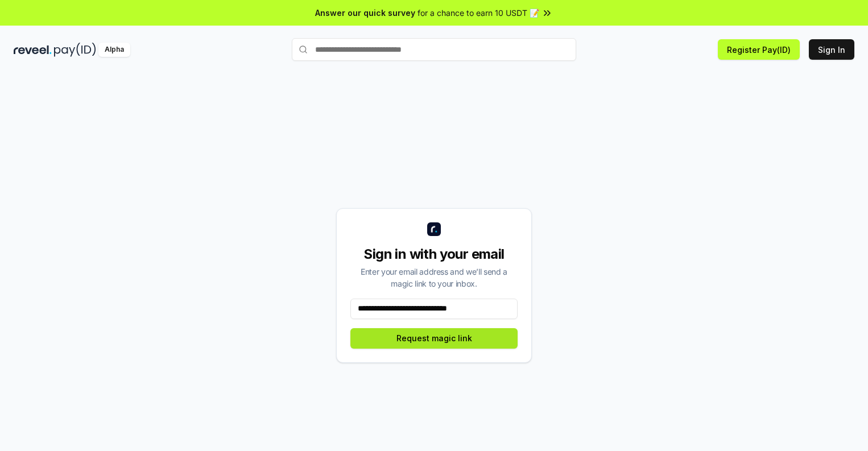  What do you see at coordinates (434, 254) in the screenshot?
I see `div: Sign in with your email` at bounding box center [434, 254].